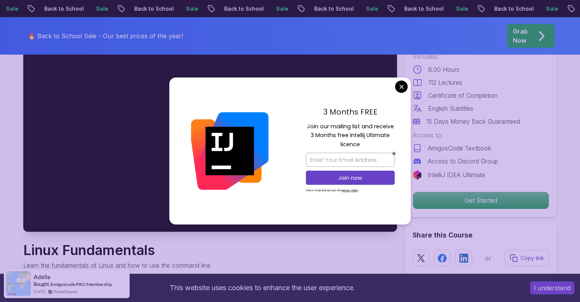  What do you see at coordinates (444, 69) in the screenshot?
I see `p: 6.00 Hours` at bounding box center [444, 69].